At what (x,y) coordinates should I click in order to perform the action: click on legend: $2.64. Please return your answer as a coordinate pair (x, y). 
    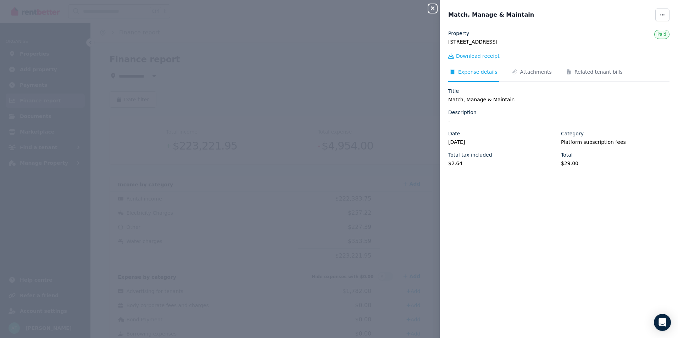
    Looking at the image, I should click on (502, 163).